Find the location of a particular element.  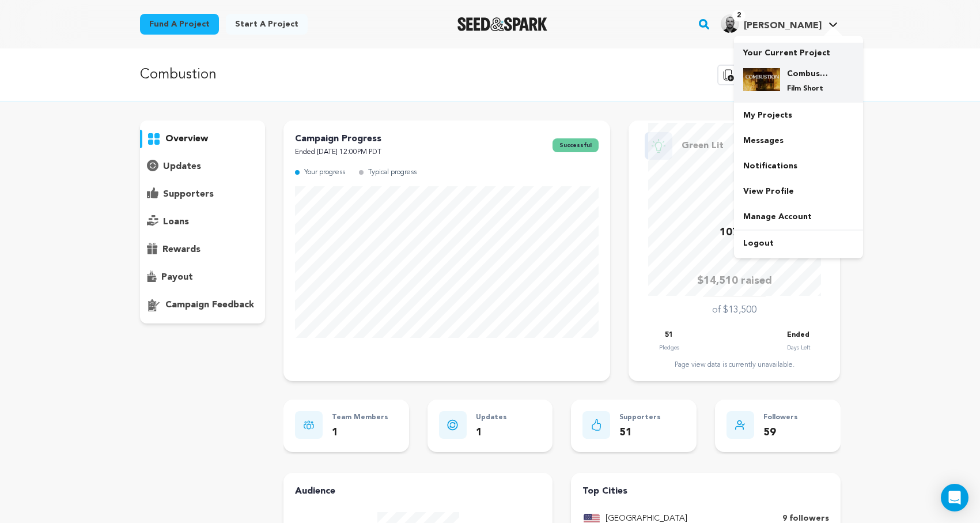

a: Start a project is located at coordinates (267, 24).